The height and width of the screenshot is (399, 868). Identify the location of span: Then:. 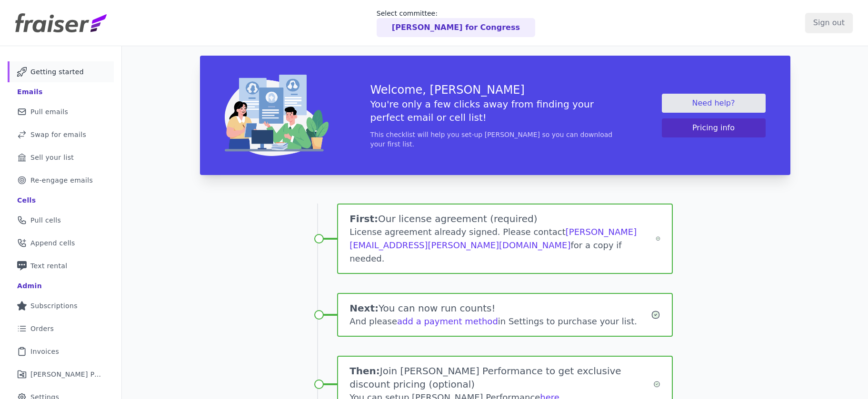
(364, 371).